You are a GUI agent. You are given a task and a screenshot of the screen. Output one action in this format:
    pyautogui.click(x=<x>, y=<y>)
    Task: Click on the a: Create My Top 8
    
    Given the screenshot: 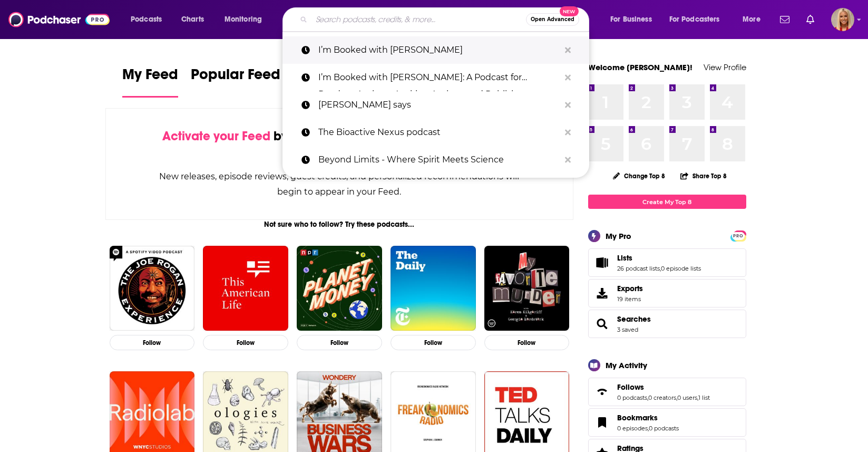 What is the action you would take?
    pyautogui.click(x=667, y=202)
    